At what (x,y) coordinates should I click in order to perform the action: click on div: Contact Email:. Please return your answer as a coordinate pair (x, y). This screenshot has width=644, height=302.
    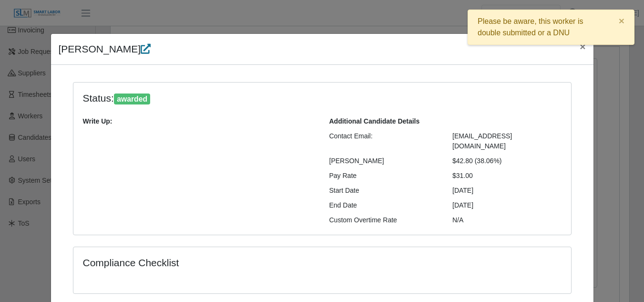
    Looking at the image, I should click on (383, 141).